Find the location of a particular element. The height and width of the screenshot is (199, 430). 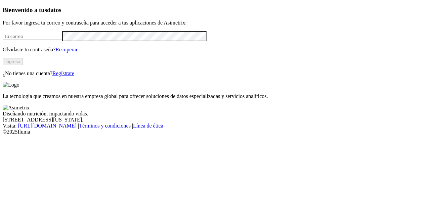

img: Logo is located at coordinates (11, 85).